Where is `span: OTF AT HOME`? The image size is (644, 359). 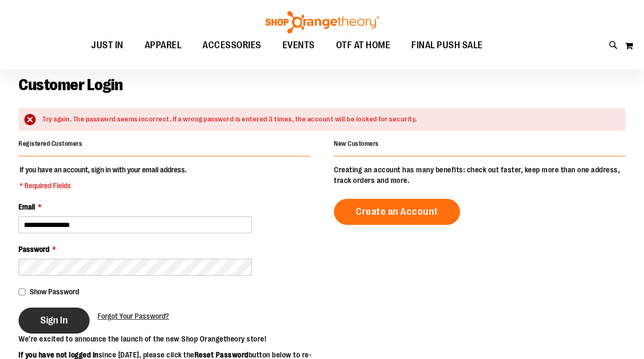
span: OTF AT HOME is located at coordinates (363, 45).